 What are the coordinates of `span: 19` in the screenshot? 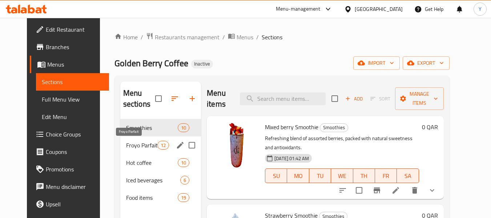 It's located at (184, 198).